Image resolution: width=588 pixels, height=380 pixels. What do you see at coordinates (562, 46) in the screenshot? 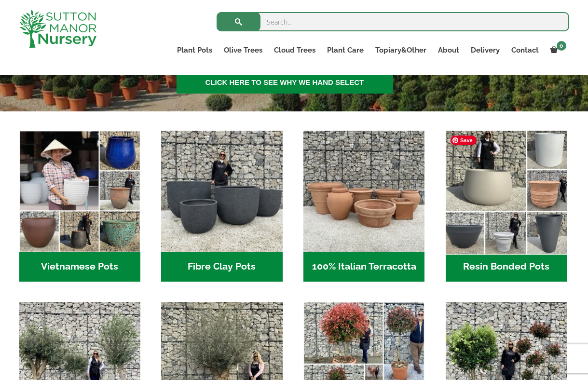
I see `span: 0` at bounding box center [562, 46].